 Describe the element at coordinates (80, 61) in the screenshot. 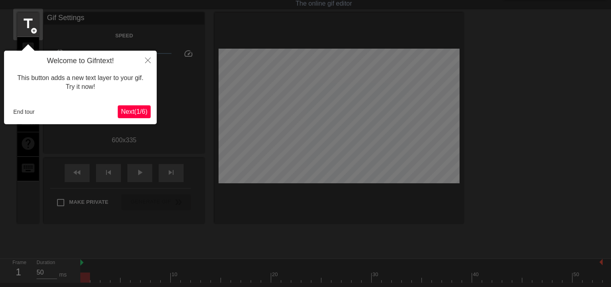

I see `h4: Welcome to Gifntext!` at that location.